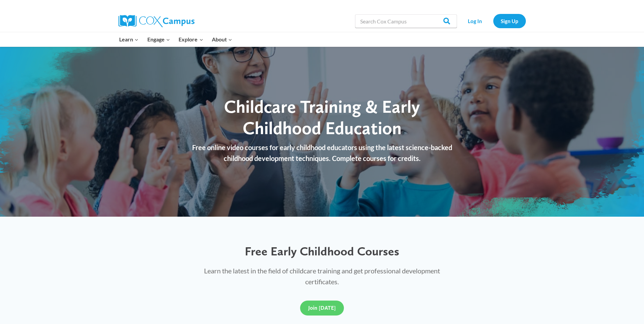 This screenshot has width=644, height=324. What do you see at coordinates (475, 21) in the screenshot?
I see `a: Log In` at bounding box center [475, 21].